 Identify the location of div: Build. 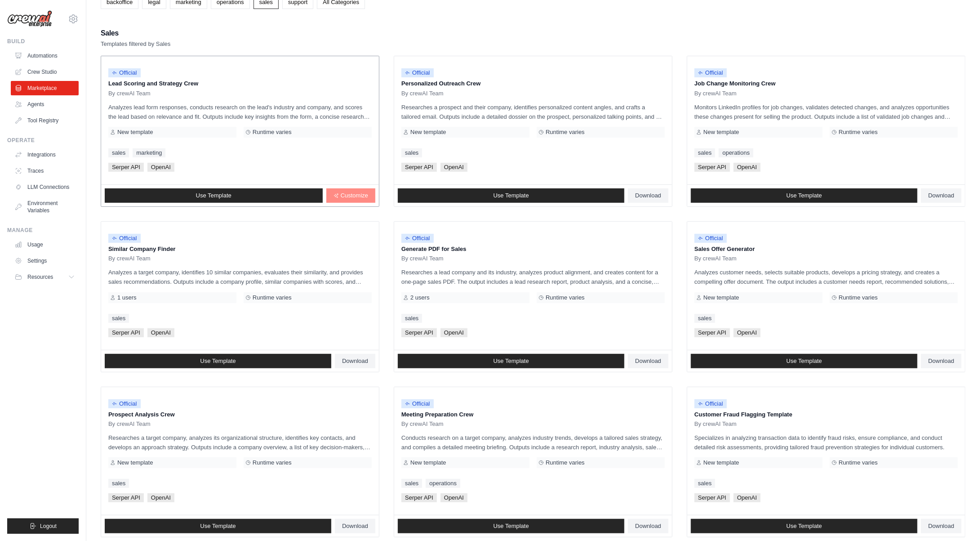
(42, 42).